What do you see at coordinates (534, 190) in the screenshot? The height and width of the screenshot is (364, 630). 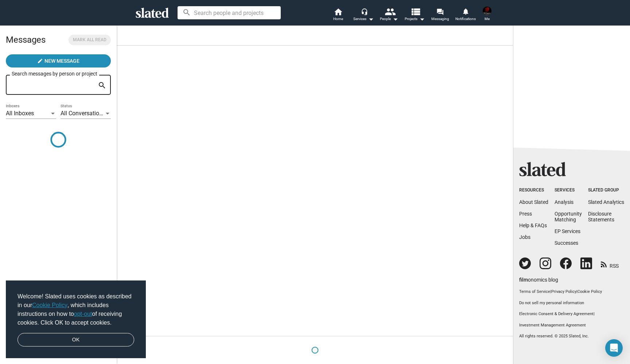 I see `div: Resources` at bounding box center [534, 190].